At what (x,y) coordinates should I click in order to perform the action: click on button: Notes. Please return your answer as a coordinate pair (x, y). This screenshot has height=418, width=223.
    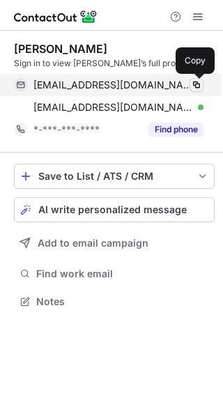
    Looking at the image, I should click on (114, 302).